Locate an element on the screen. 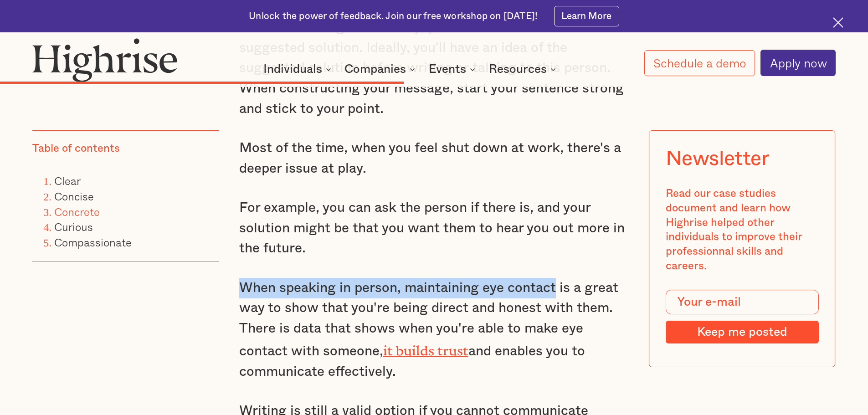  img: Cross icon is located at coordinates (838, 22).